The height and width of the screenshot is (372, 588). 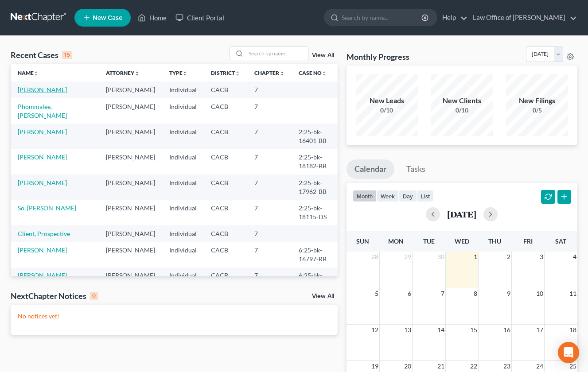 I want to click on span: 21, so click(x=441, y=367).